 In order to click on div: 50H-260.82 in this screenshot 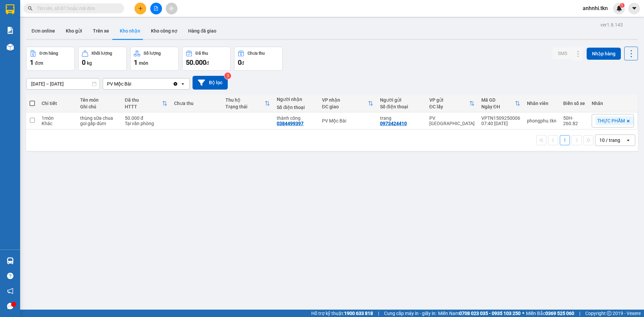, I will do `click(574, 121)`.